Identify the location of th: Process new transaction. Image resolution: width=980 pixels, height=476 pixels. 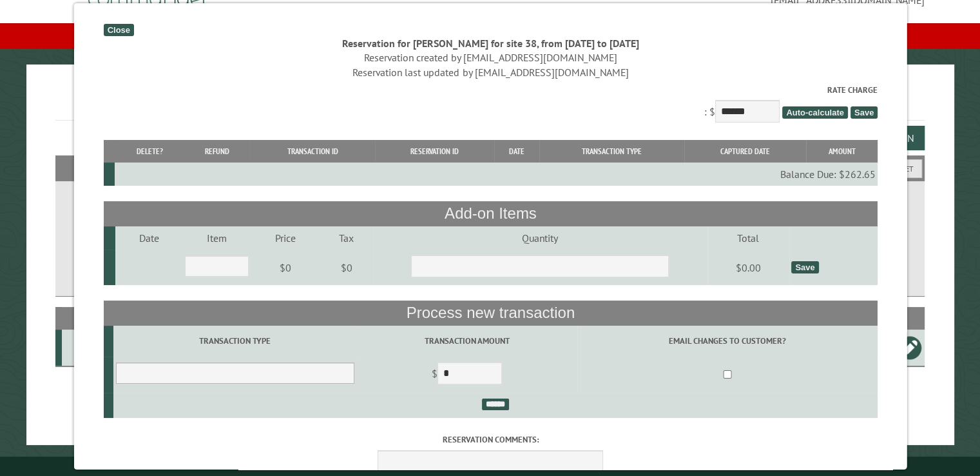
(491, 313).